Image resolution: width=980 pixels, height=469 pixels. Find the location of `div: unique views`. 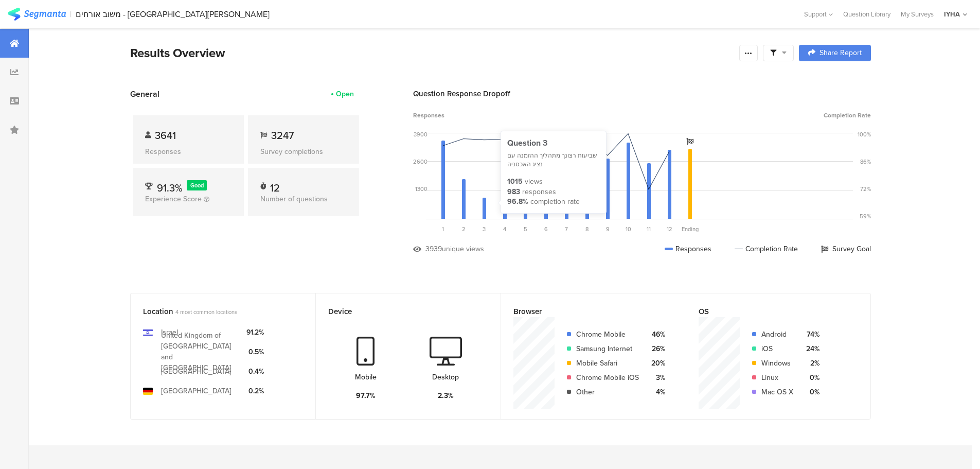

div: unique views is located at coordinates (463, 248).